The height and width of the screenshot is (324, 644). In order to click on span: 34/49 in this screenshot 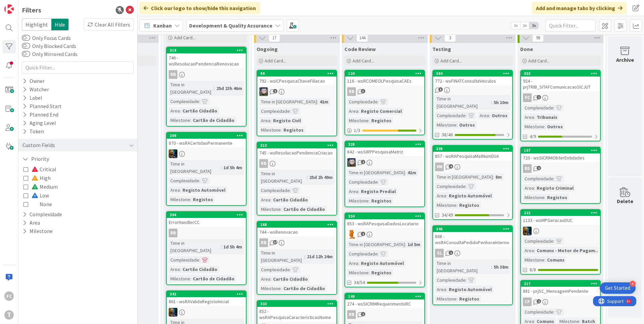, I will do `click(447, 215)`.